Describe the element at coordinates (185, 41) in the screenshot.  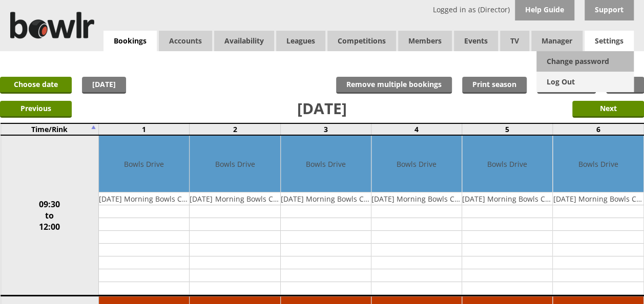
I see `span: Accounts` at that location.